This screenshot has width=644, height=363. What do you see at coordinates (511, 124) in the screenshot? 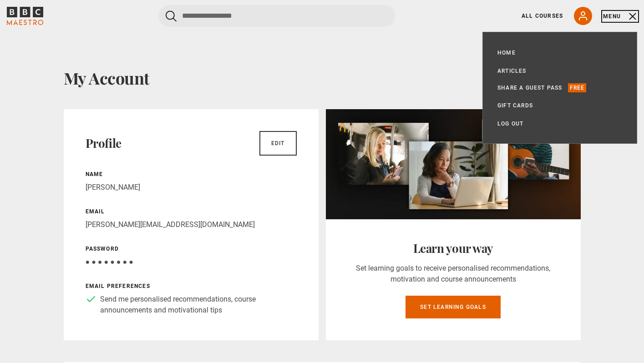
I see `a: Log out` at bounding box center [511, 124].